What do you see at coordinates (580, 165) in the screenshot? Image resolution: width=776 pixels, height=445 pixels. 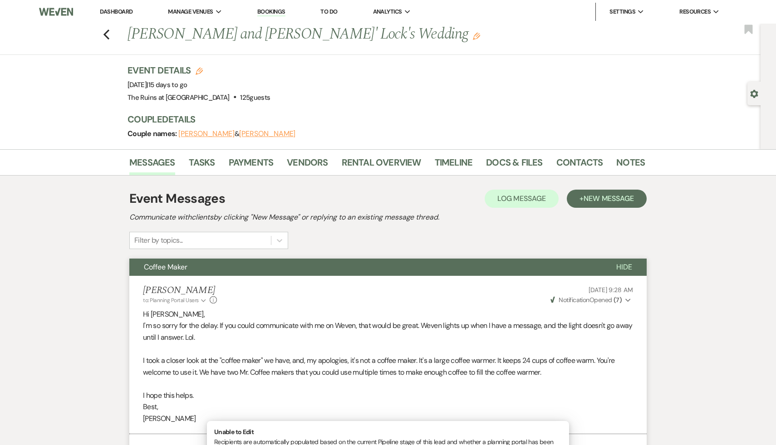 I see `a: Contacts` at bounding box center [580, 165].